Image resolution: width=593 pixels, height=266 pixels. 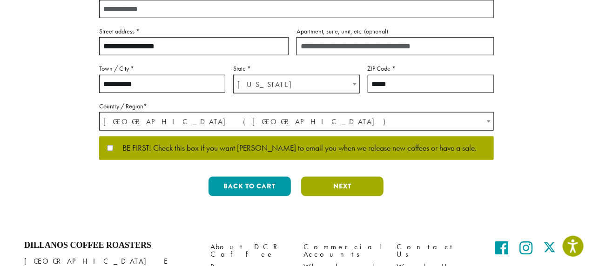 I want to click on label: Apartment, suite, unit, etc., so click(x=395, y=31).